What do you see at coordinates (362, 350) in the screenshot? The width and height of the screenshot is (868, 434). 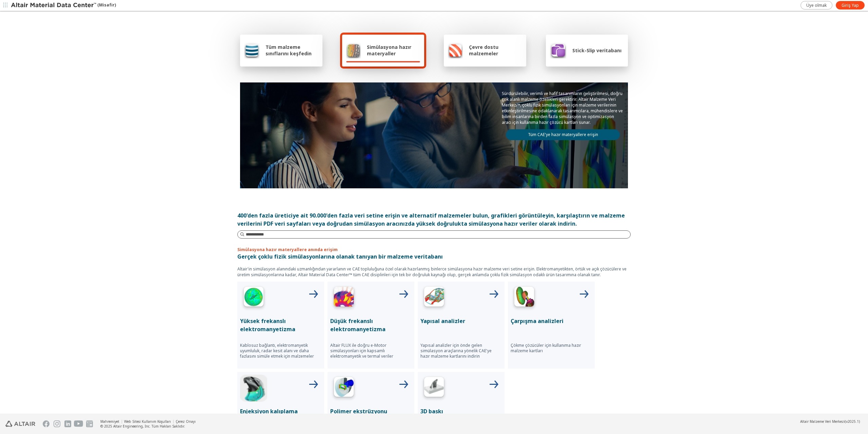 I see `font: Altair FLUX ile doğru e-Motor simülasyonları için kapsamlı elektromanyetik ve termal veriler` at bounding box center [362, 350].